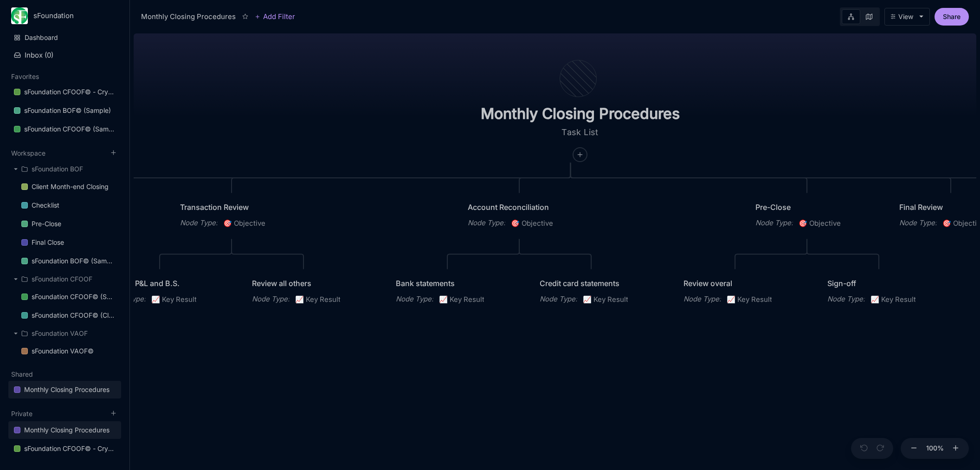  Describe the element at coordinates (22, 413) in the screenshot. I see `button: Private` at that location.